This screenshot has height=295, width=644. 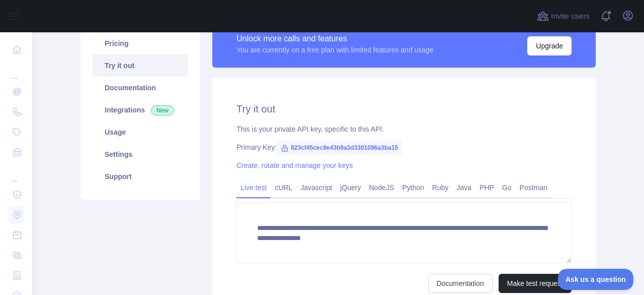 What do you see at coordinates (487, 187) in the screenshot?
I see `a: PHP` at bounding box center [487, 187].